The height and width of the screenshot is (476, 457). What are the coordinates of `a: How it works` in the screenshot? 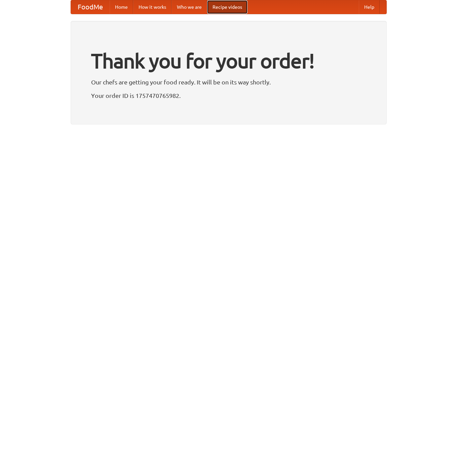 It's located at (153, 7).